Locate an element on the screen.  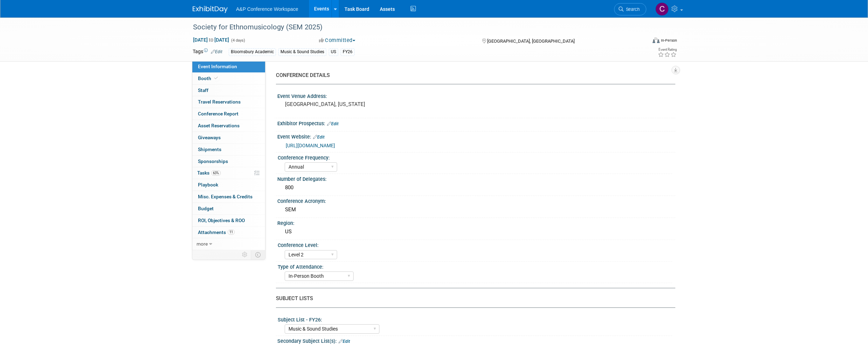
span: Playbook is located at coordinates (208, 184).